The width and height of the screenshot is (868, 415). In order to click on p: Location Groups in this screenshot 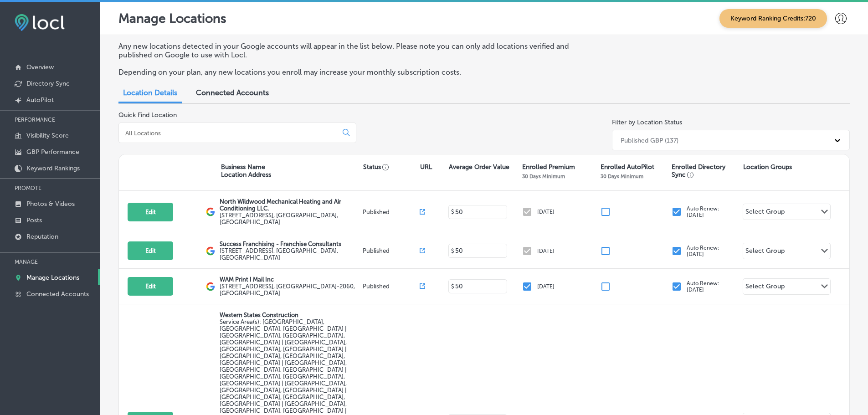, I will do `click(768, 167)`.